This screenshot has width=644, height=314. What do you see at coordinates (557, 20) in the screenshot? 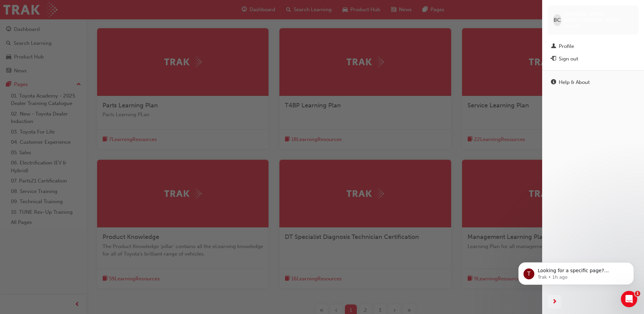
I see `span: BC` at bounding box center [557, 20].